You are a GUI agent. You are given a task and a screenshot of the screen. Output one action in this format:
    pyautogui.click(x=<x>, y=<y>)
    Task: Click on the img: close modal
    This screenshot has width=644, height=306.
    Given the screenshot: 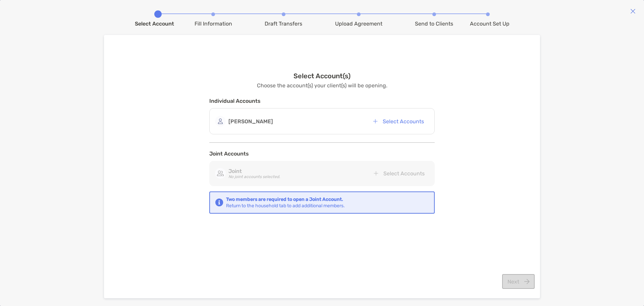 What is the action you would take?
    pyautogui.click(x=633, y=11)
    